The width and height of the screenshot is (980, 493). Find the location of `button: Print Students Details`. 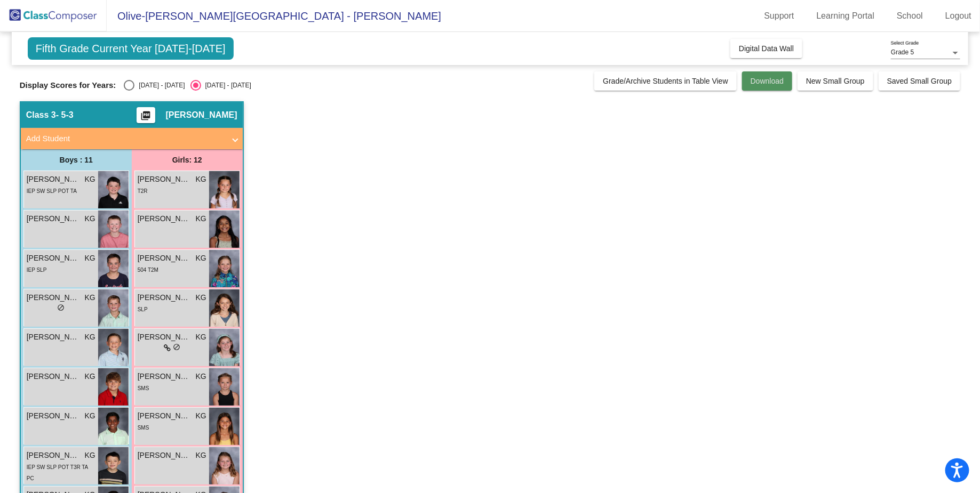

button: Print Students Details is located at coordinates (146, 115).